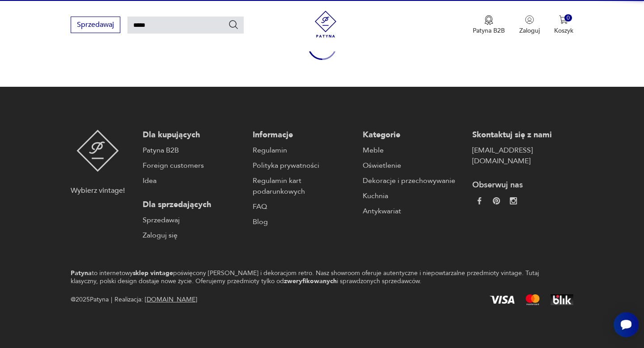  What do you see at coordinates (193, 135) in the screenshot?
I see `p: Dla kupujących` at bounding box center [193, 135].